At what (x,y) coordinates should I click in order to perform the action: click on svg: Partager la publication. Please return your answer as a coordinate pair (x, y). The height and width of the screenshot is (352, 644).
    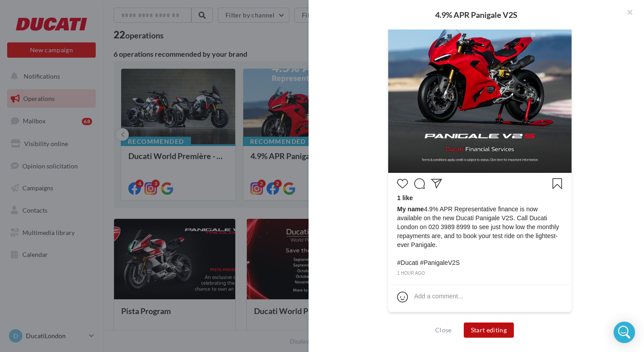
    Looking at the image, I should click on (436, 184).